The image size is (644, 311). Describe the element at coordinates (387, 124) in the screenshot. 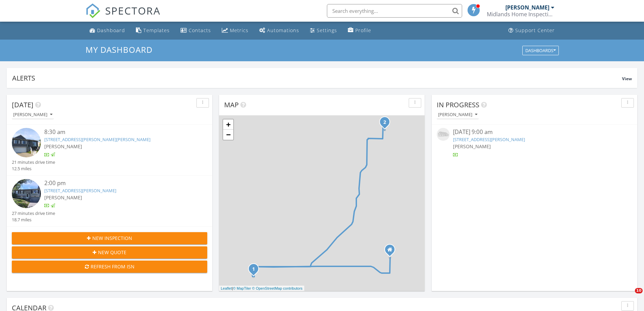

I see `div: 8847 Spaulding Cir, Omaha, NE 68134` at that location.